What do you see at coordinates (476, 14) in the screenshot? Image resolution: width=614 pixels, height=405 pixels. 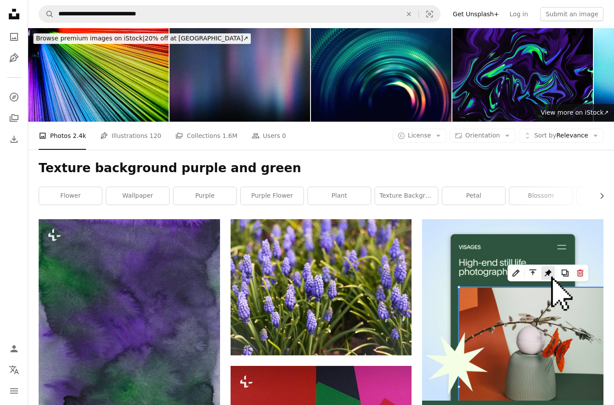 I see `a: Get Unsplash+` at bounding box center [476, 14].